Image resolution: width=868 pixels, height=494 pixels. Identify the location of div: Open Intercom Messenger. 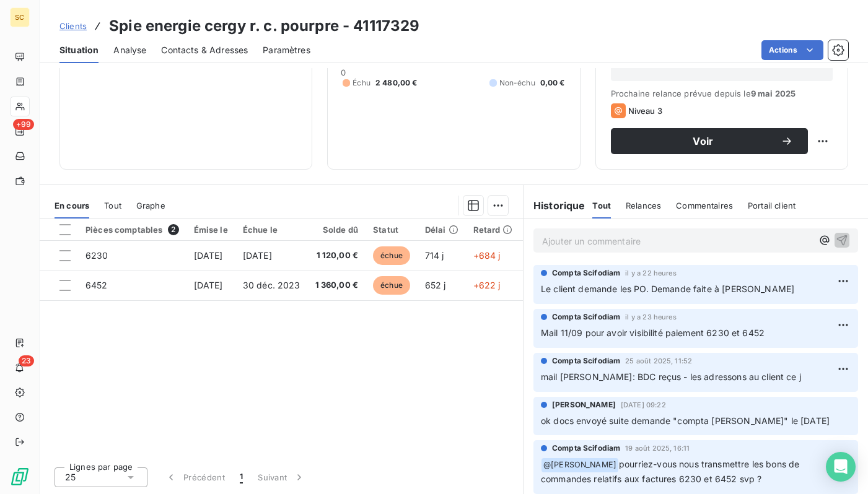
(841, 467).